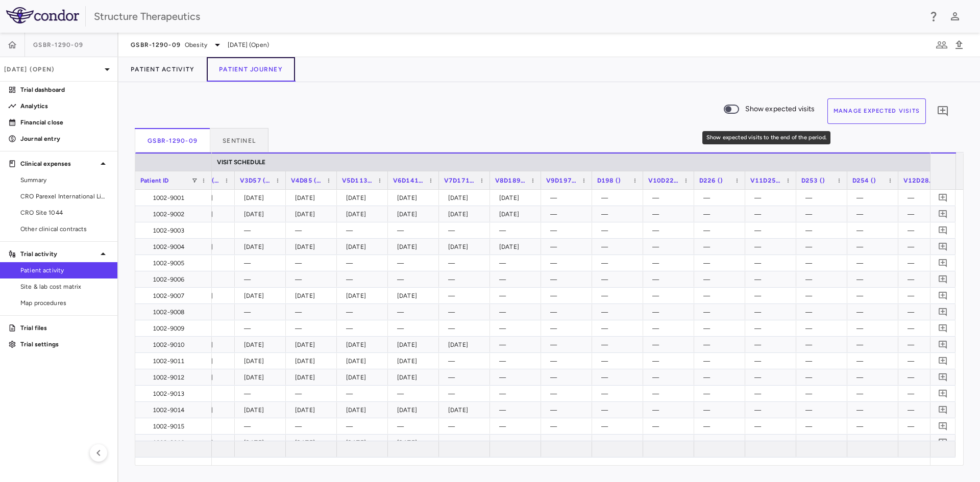 Image resolution: width=980 pixels, height=482 pixels. What do you see at coordinates (767, 181) in the screenshot?
I see `span: V11D252 (V11D252)` at bounding box center [767, 181].